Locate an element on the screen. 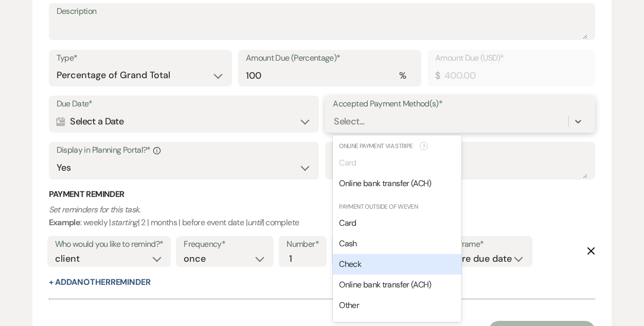 The width and height of the screenshot is (644, 326). label: Type* is located at coordinates (140, 58).